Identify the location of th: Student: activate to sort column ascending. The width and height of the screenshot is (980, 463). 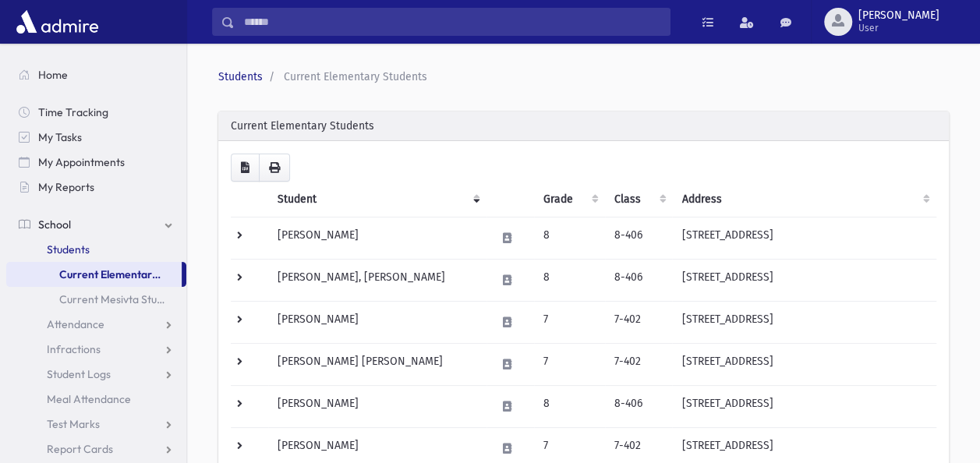
(377, 199).